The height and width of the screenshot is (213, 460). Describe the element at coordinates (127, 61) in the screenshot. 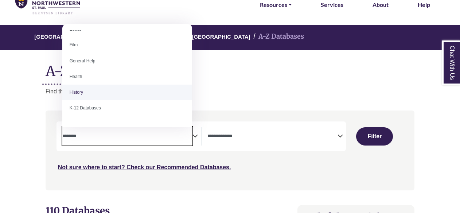

I see `li: General Help` at that location.